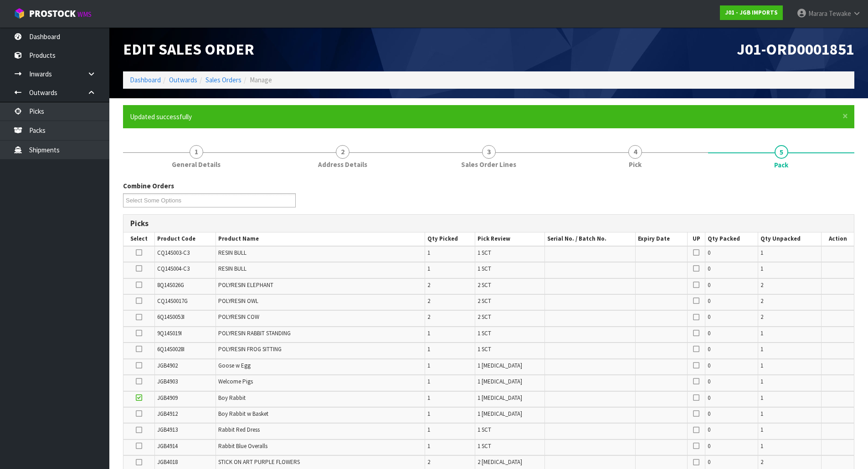 The width and height of the screenshot is (868, 469). I want to click on span: Boy Rabbit, so click(232, 398).